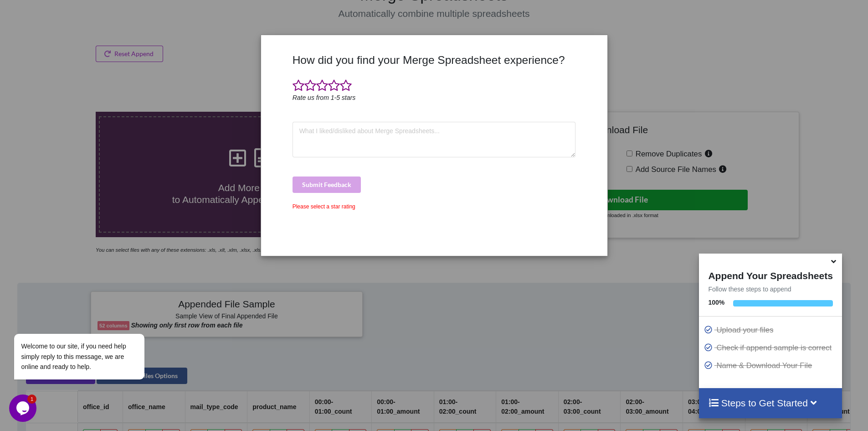  I want to click on div: Welcome to our site, if you need help simply reply to this message, we are online and ready to help., so click(82, 106).